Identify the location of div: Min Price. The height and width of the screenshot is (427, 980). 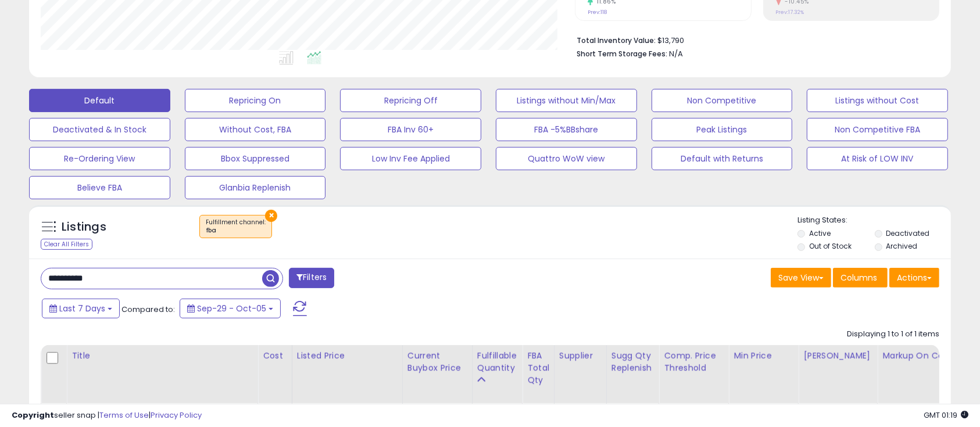
(763, 355).